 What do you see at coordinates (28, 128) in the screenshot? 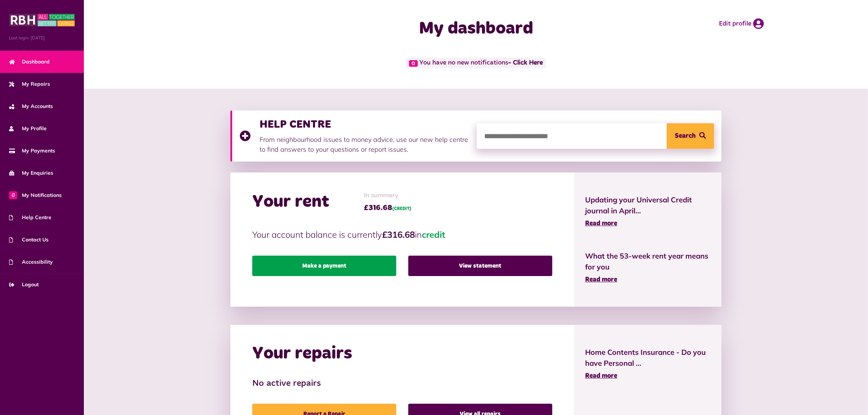
I see `span: My Profile` at bounding box center [28, 128].